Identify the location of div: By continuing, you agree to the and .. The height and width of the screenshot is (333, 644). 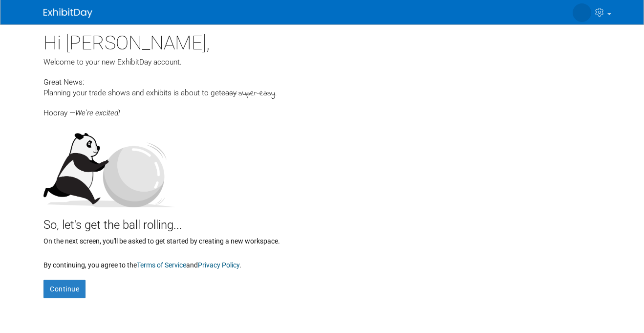
(322, 262).